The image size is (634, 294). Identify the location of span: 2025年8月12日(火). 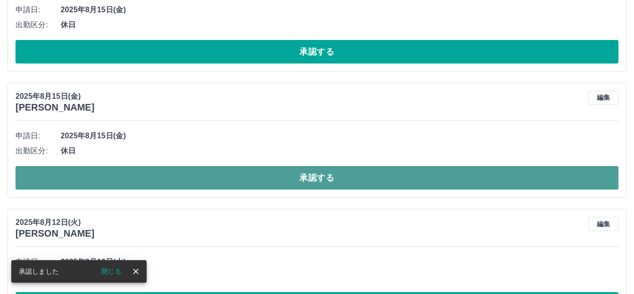
(339, 262).